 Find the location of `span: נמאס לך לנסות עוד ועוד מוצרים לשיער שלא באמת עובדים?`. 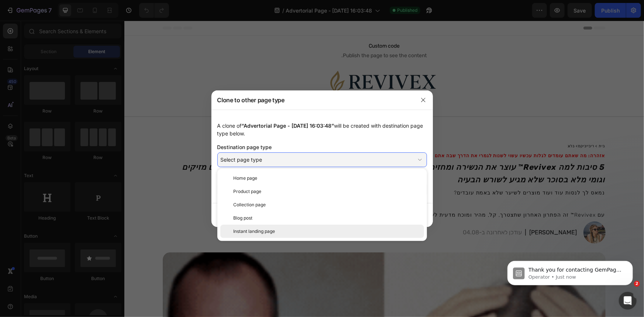

span: נמאס לך לנסות עוד ועוד מוצרים לשיער שלא באמת עובדים? is located at coordinates (405, 172).